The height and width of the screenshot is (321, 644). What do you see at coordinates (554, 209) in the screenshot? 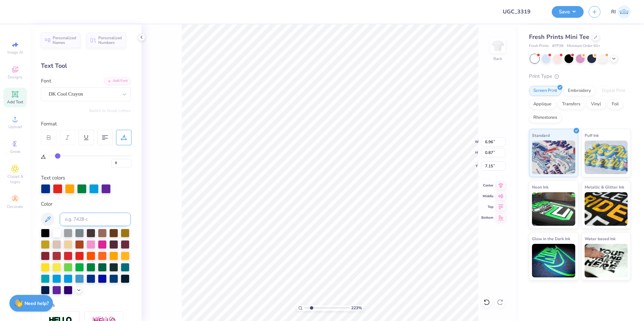
I see `img: Neon Ink` at bounding box center [554, 209].